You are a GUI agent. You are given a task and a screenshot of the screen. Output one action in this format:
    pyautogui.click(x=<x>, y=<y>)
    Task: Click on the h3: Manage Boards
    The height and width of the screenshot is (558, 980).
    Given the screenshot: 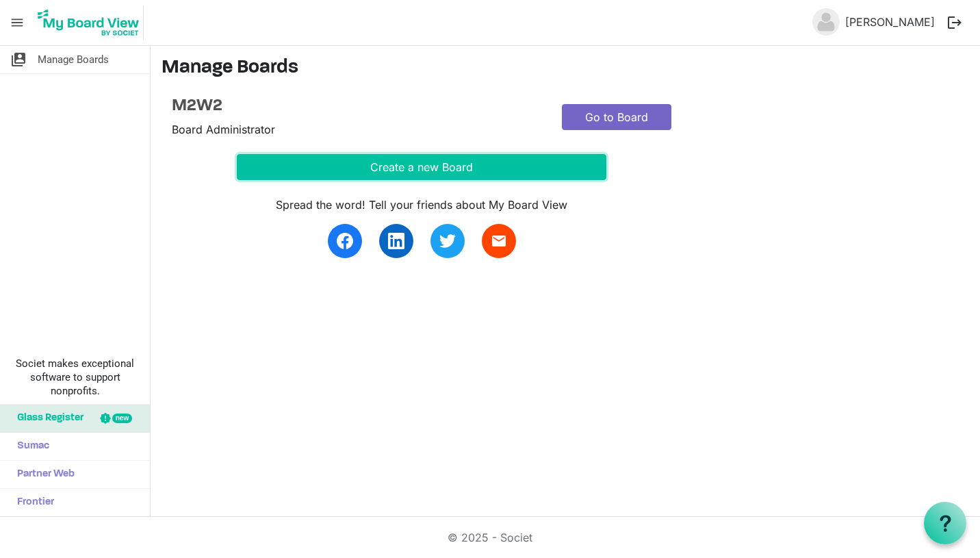 What is the action you would take?
    pyautogui.click(x=566, y=68)
    